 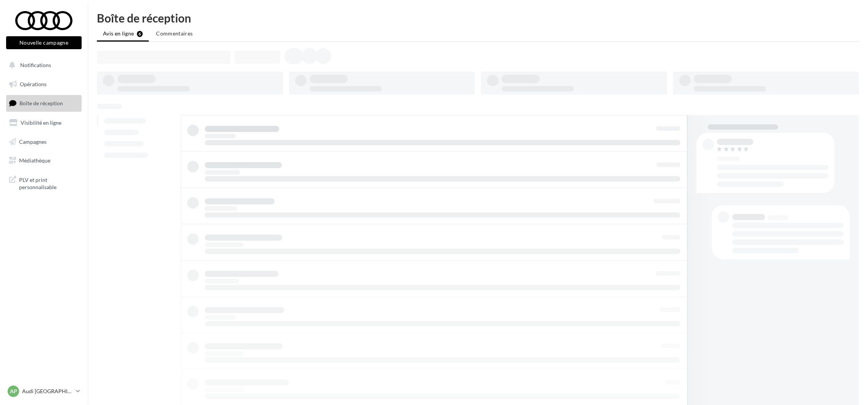 What do you see at coordinates (44, 103) in the screenshot?
I see `a: Boîte de réception` at bounding box center [44, 103].